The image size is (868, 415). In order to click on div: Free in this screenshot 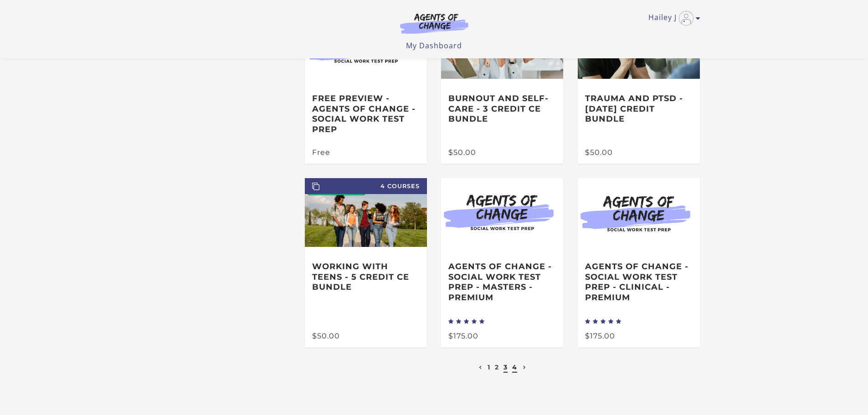, I will do `click(366, 153)`.